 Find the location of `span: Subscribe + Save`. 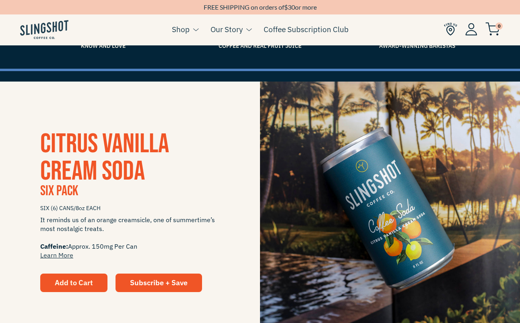

span: Subscribe + Save is located at coordinates (158, 283).